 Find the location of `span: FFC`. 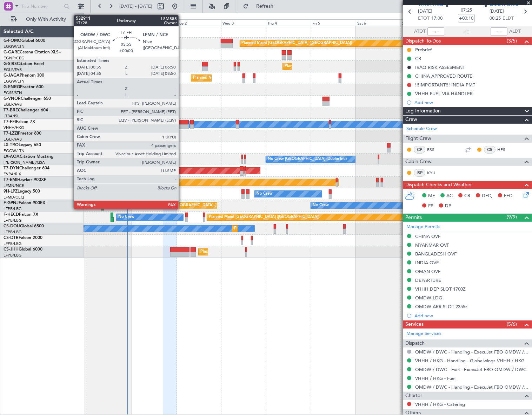

span: FFC is located at coordinates (508, 196).